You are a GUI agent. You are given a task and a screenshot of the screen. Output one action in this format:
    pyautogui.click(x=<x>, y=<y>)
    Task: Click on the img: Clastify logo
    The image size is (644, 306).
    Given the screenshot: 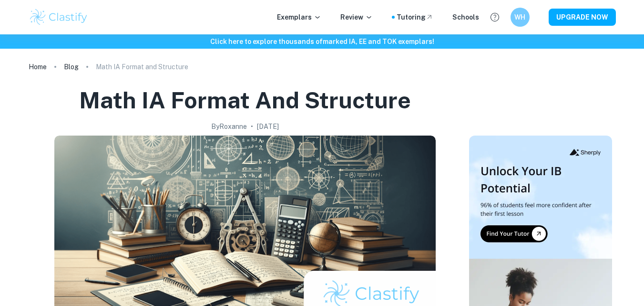 What is the action you would take?
    pyautogui.click(x=59, y=17)
    